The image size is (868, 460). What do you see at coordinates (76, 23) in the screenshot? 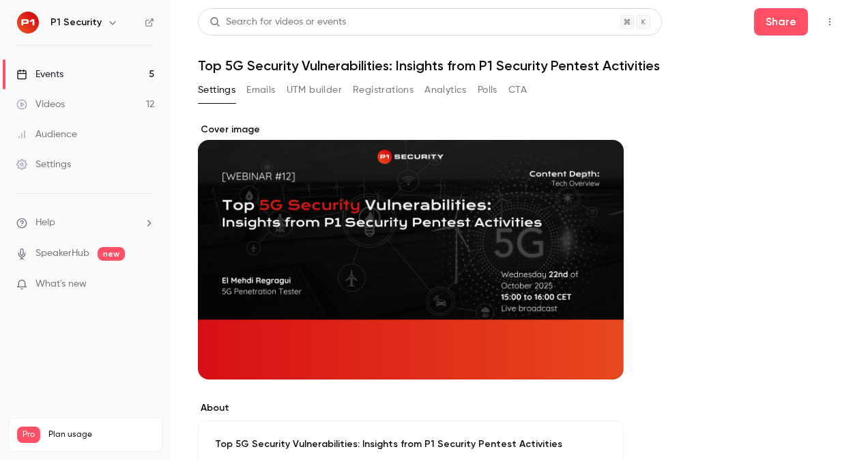
I see `h6: P1 Security` at bounding box center [76, 23].